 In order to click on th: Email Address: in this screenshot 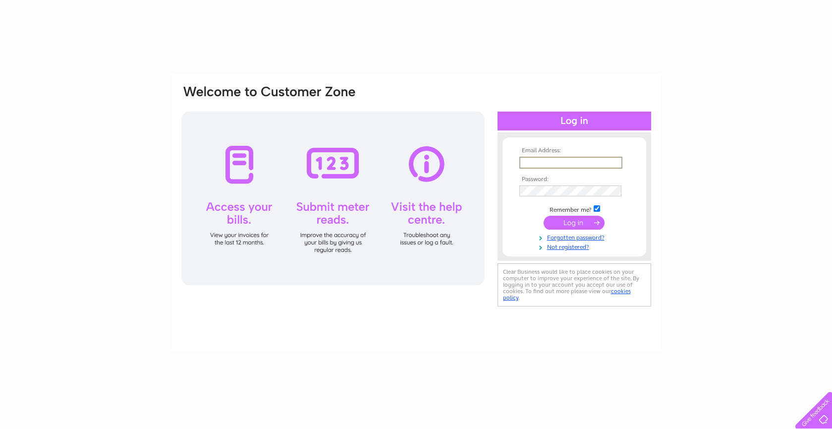, I will do `click(574, 151)`.